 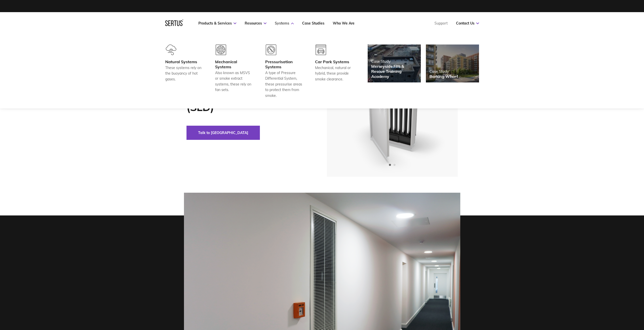 I want to click on a: Who We Are, so click(x=344, y=24).